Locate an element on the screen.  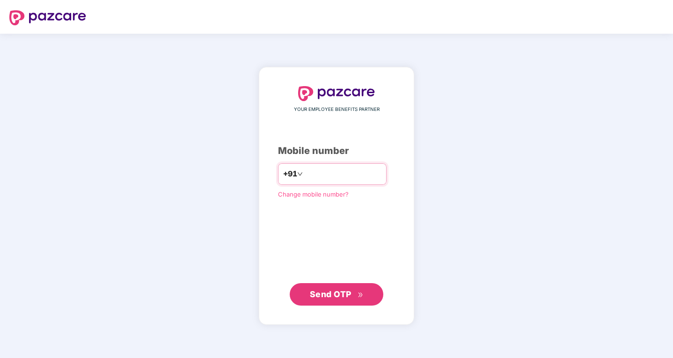
span: YOUR EMPLOYEE BENEFITS PARTNER is located at coordinates (336, 109).